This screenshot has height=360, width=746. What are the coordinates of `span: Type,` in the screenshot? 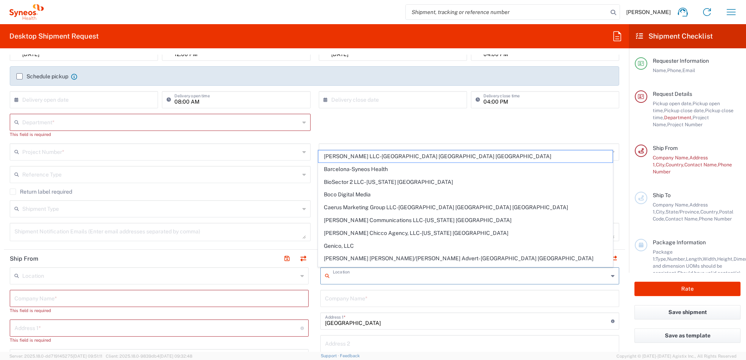 It's located at (661, 259).